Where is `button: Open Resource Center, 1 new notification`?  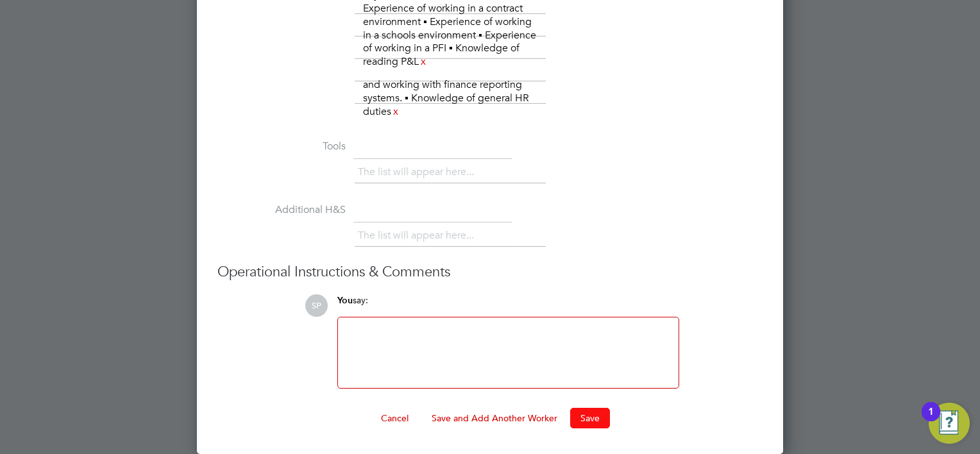
button: Open Resource Center, 1 new notification is located at coordinates (948, 423).